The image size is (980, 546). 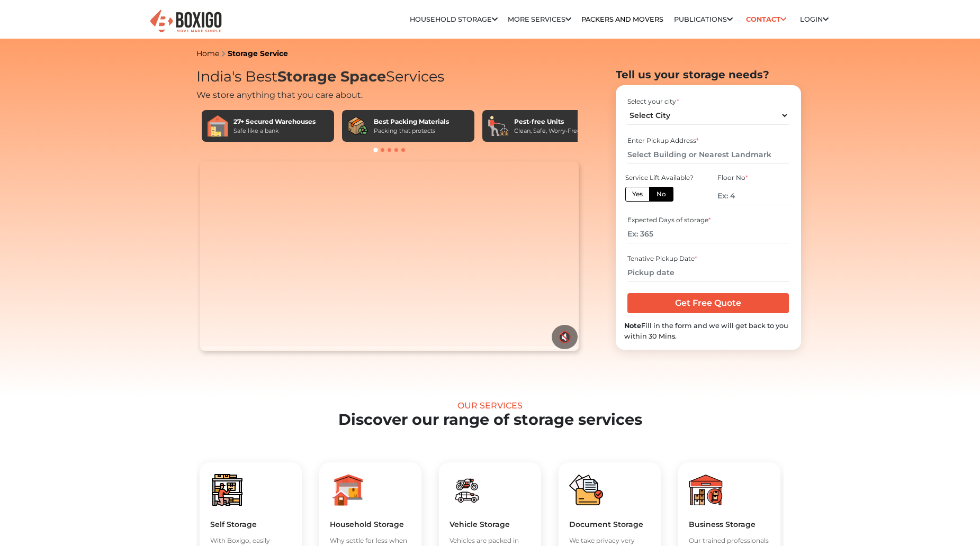 I want to click on div: 27+ Secured Warehouses, so click(x=274, y=122).